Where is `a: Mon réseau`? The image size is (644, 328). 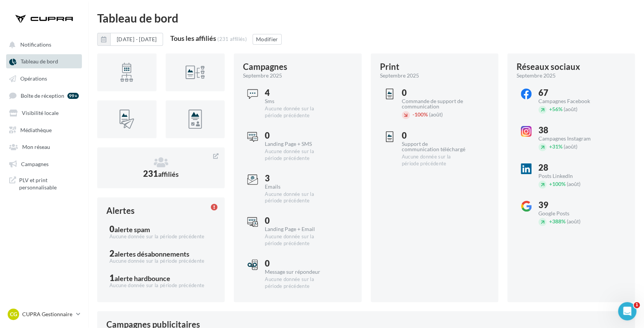
a: Mon réseau is located at coordinates (44, 146).